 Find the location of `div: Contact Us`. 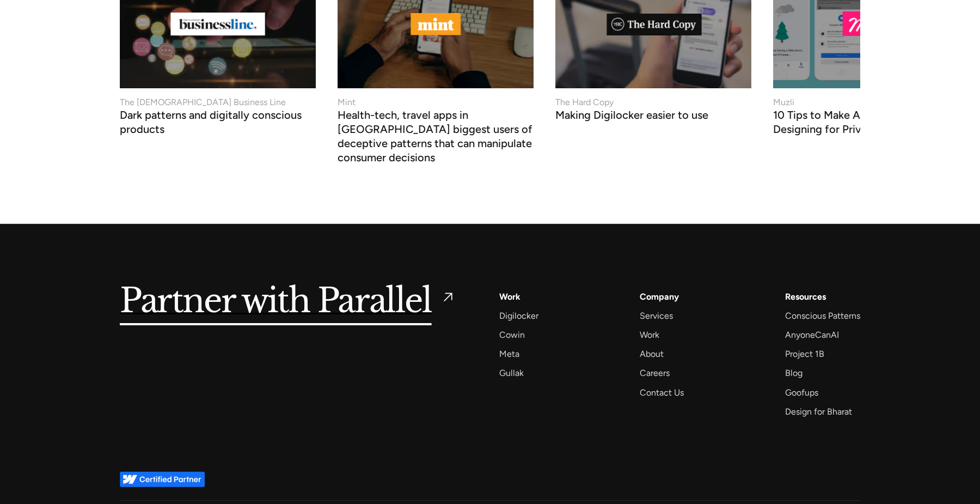

div: Contact Us is located at coordinates (662, 392).